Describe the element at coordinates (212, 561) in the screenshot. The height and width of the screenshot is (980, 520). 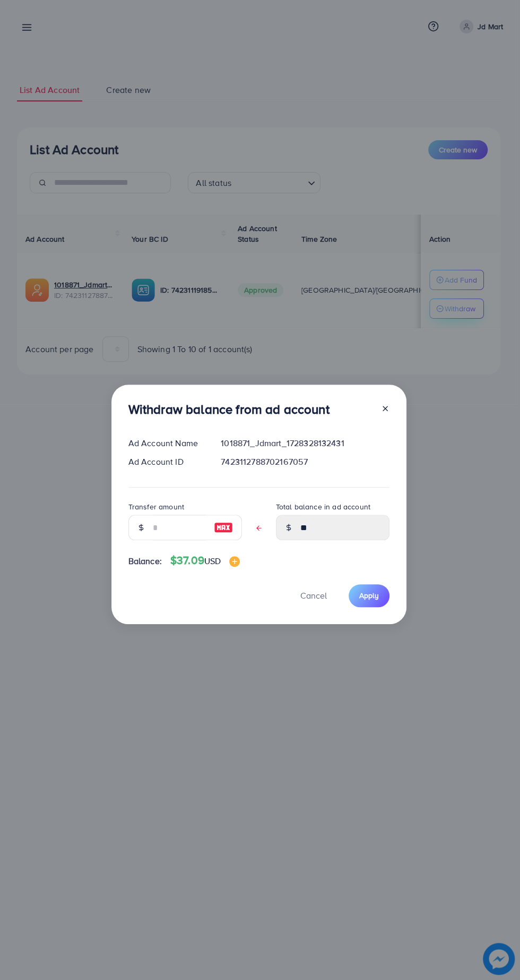
I see `span: USD` at that location.